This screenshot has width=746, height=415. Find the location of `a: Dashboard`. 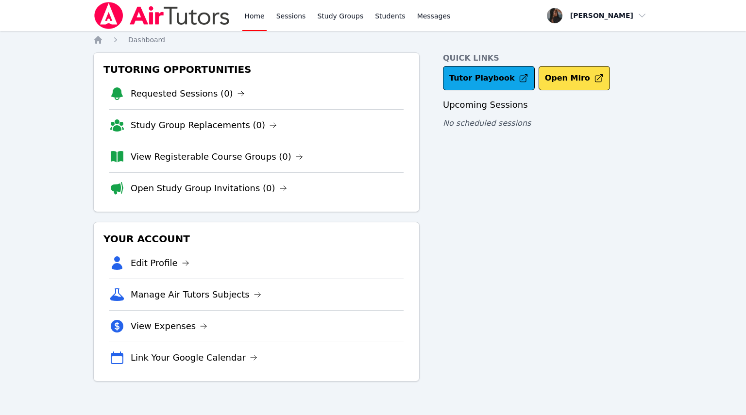

a: Dashboard is located at coordinates (147, 40).